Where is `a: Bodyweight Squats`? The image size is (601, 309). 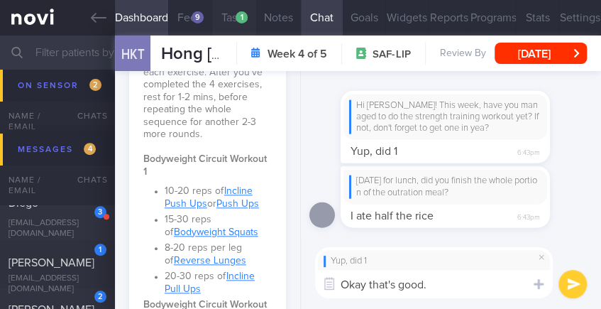
a: Bodyweight Squats is located at coordinates (216, 232).